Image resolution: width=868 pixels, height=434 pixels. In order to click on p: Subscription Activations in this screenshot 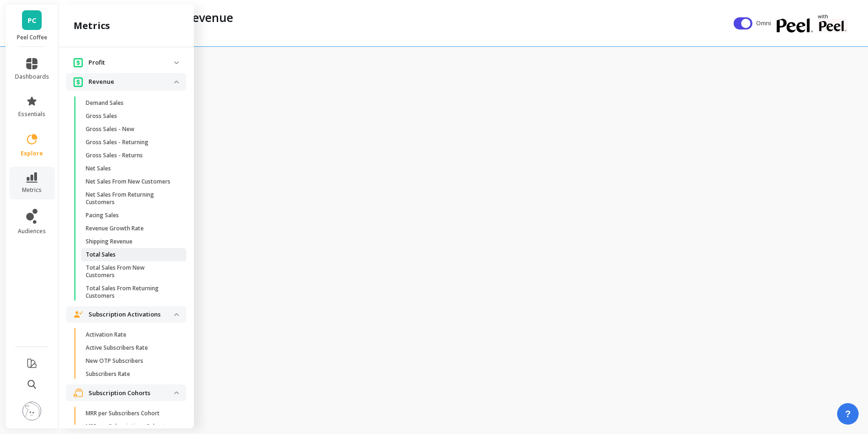, I will do `click(131, 315)`.